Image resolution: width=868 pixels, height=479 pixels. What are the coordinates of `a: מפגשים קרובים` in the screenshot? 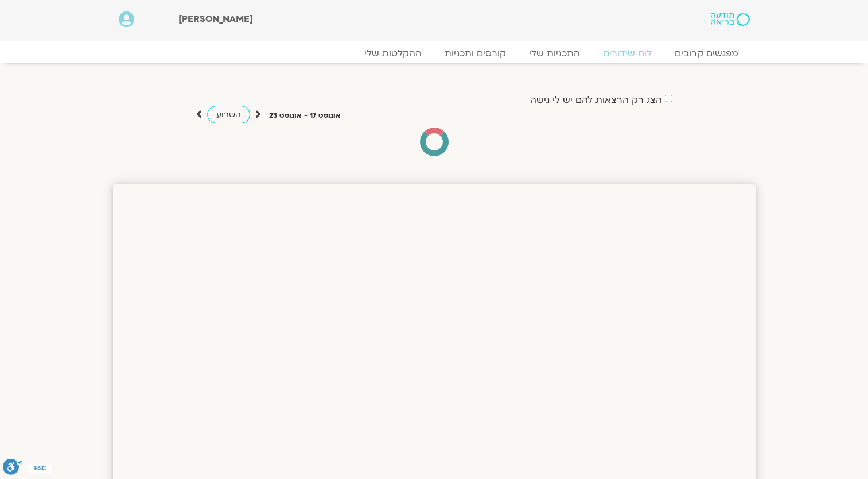 It's located at (706, 53).